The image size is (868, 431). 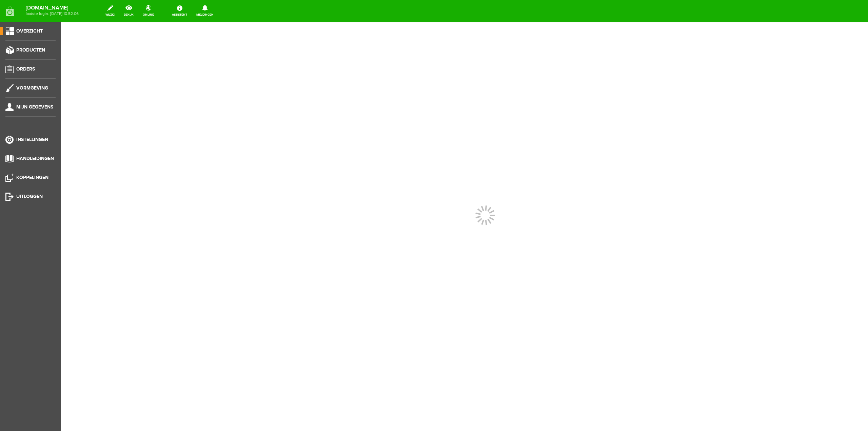 I want to click on span: Koppelingen, so click(x=32, y=177).